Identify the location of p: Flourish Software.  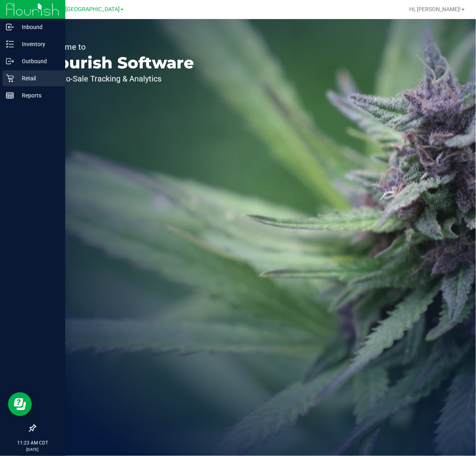
(118, 63).